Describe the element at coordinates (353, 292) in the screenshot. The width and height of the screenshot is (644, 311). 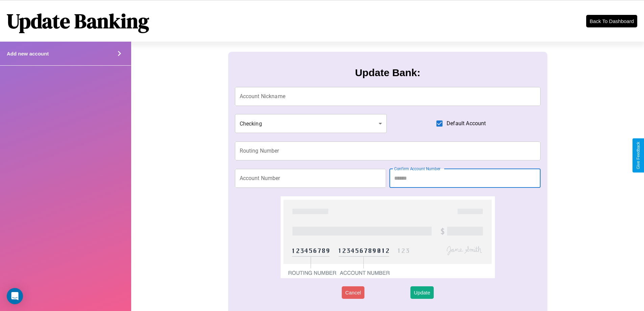
I see `button: Cancel` at that location.